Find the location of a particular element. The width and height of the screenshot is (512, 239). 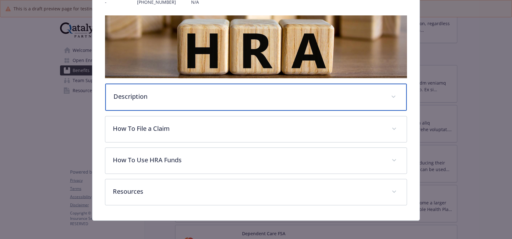

p: How To File a Claim is located at coordinates (248, 129).